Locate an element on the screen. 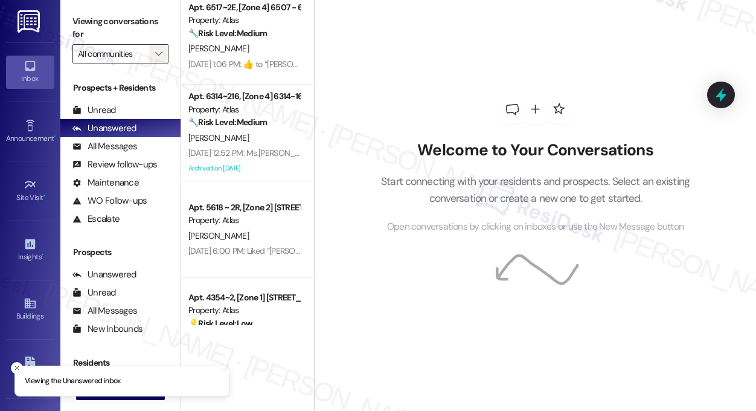 This screenshot has height=411, width=756. button: Close toast is located at coordinates (17, 368).